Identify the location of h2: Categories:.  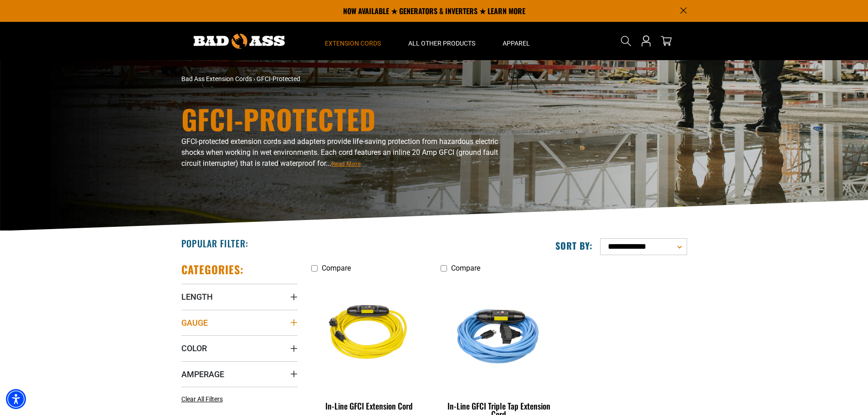
(213, 269).